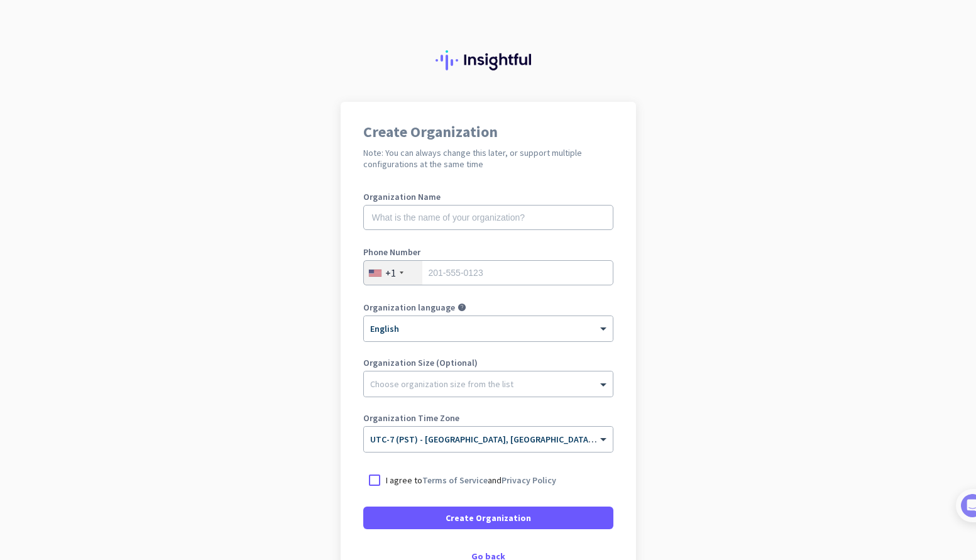 Image resolution: width=976 pixels, height=560 pixels. Describe the element at coordinates (489, 60) in the screenshot. I see `img: Insightful` at that location.